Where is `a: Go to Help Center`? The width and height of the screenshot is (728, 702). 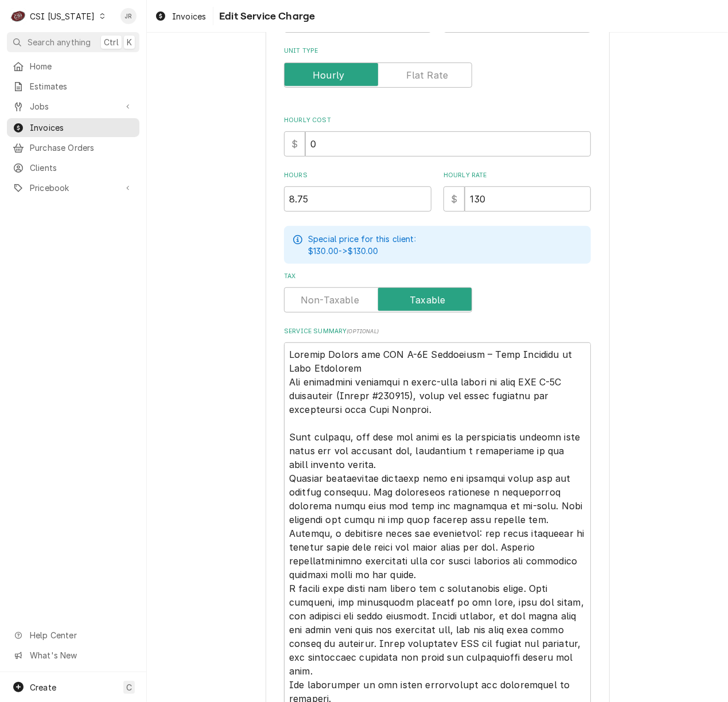 a: Go to Help Center is located at coordinates (73, 634).